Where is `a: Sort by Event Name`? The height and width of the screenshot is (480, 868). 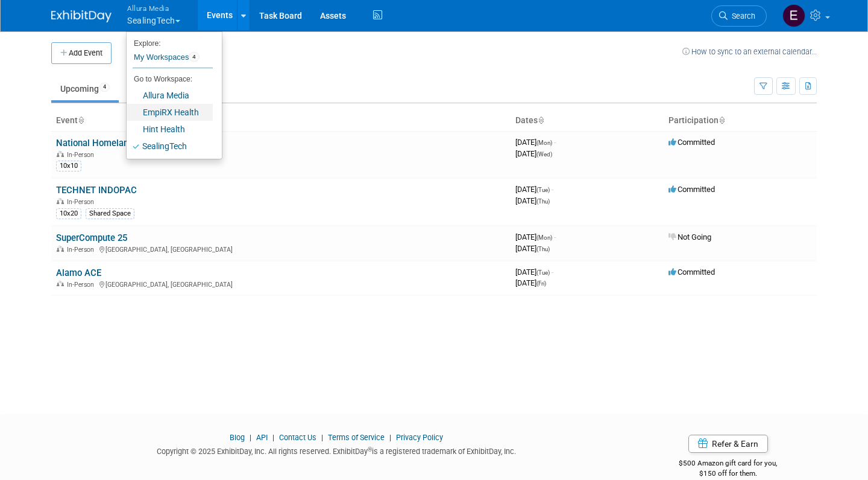
a: Sort by Event Name is located at coordinates (81, 120).